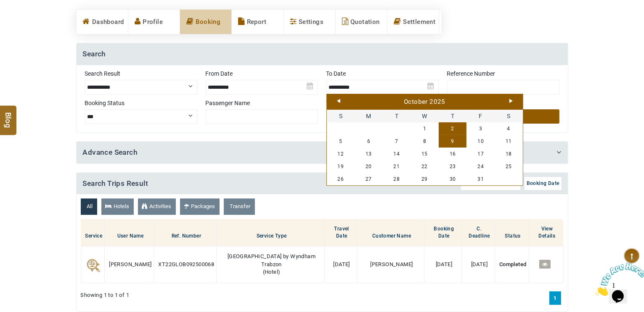 The height and width of the screenshot is (312, 644). What do you see at coordinates (262, 103) in the screenshot?
I see `label: Passenger Name` at bounding box center [262, 103].